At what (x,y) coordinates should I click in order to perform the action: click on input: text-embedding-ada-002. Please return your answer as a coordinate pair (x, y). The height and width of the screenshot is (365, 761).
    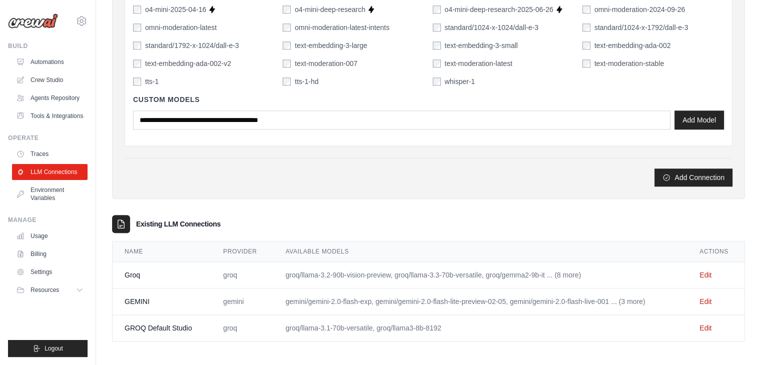
    Looking at the image, I should click on (586, 46).